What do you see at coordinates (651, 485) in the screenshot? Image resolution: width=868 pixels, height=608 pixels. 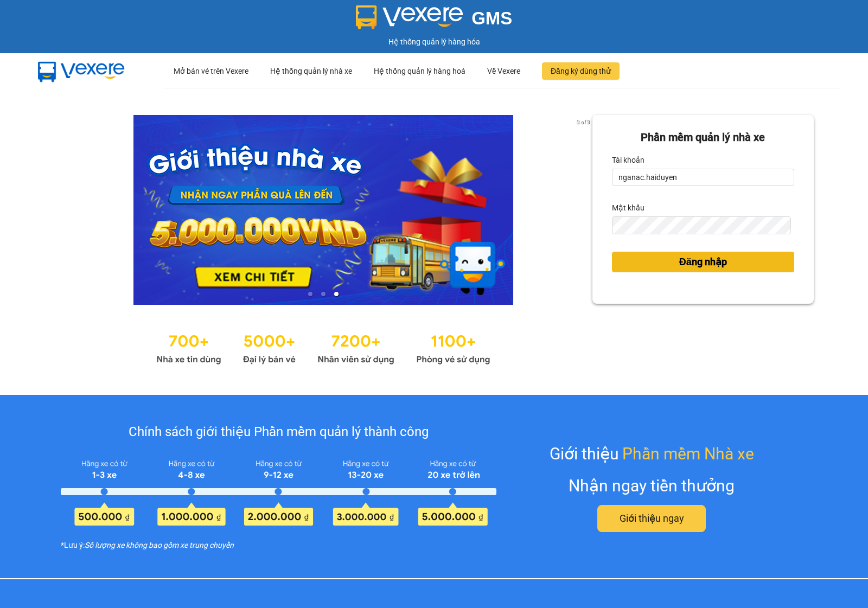 I see `div: Nhận ngay tiền thưởng` at bounding box center [651, 485].